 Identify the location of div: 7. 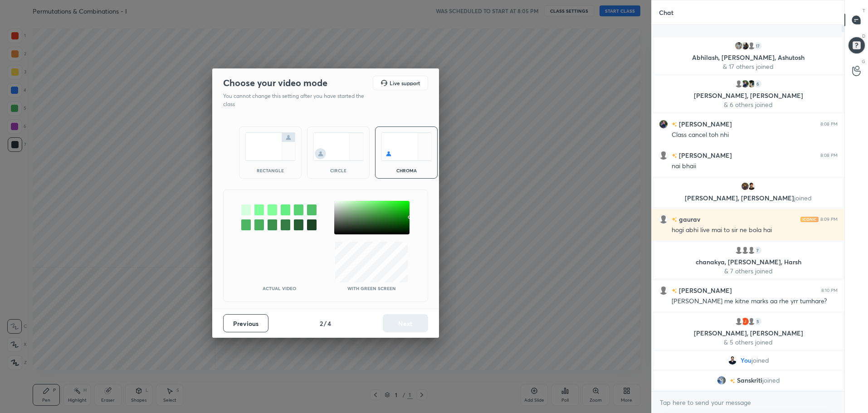
(758, 250).